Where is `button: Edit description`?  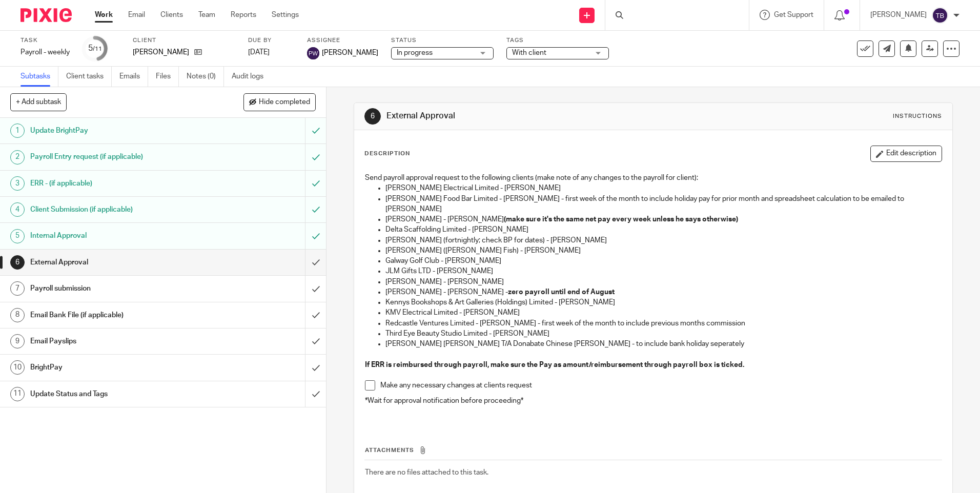
button: Edit description is located at coordinates (907, 154).